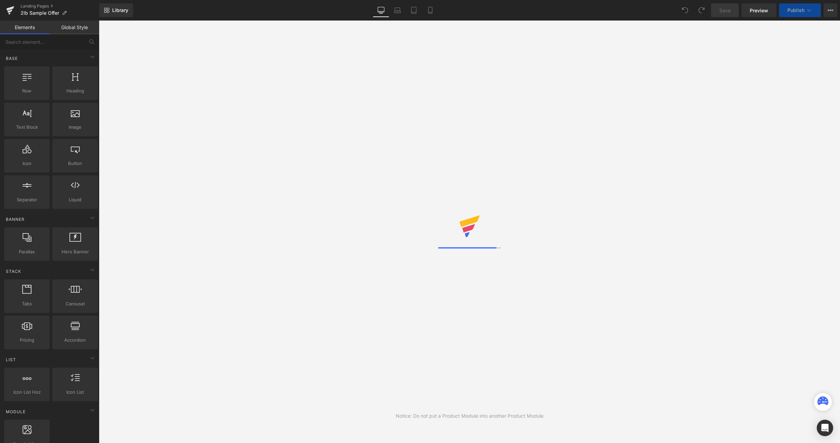  What do you see at coordinates (414, 10) in the screenshot?
I see `a: Tablet` at bounding box center [414, 10].